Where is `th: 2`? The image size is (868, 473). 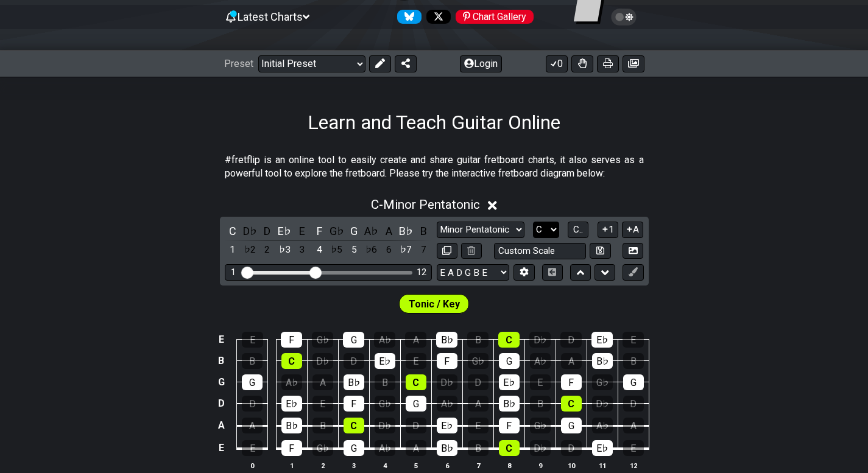
th: 2 is located at coordinates (322, 465).